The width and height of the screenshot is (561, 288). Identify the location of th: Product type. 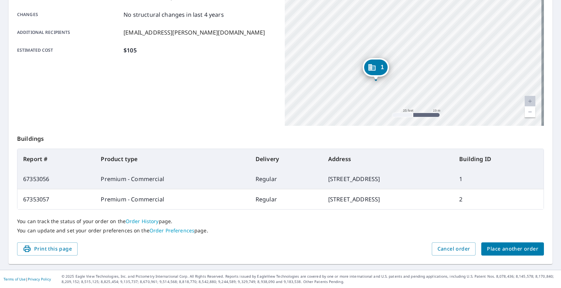
(172, 159).